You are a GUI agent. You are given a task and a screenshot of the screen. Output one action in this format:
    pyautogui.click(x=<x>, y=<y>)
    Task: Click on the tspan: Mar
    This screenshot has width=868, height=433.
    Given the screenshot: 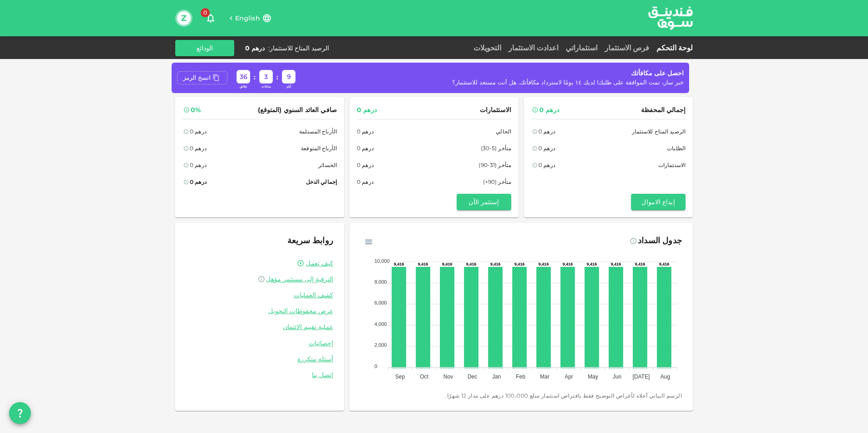 What is the action you would take?
    pyautogui.click(x=545, y=377)
    